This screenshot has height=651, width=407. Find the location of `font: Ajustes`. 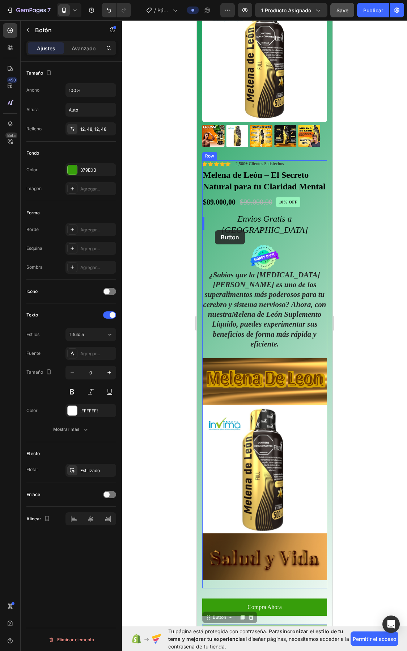

font: Ajustes is located at coordinates (46, 48).